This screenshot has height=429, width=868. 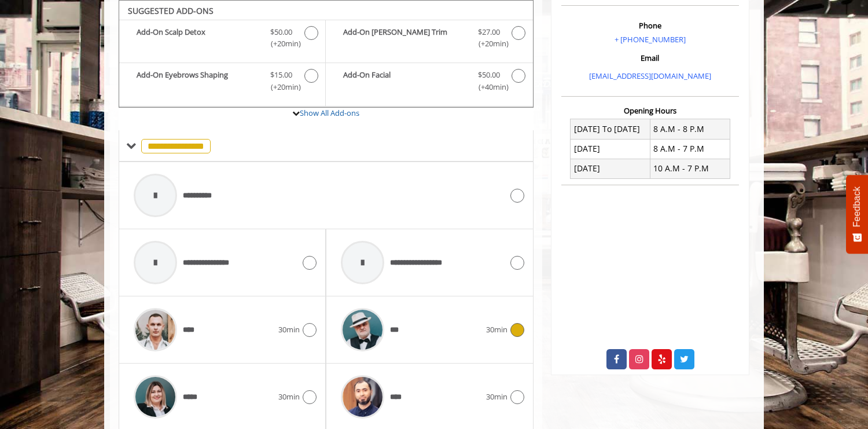 What do you see at coordinates (690, 129) in the screenshot?
I see `td: 8 A.M - 8 P.M` at bounding box center [690, 129].